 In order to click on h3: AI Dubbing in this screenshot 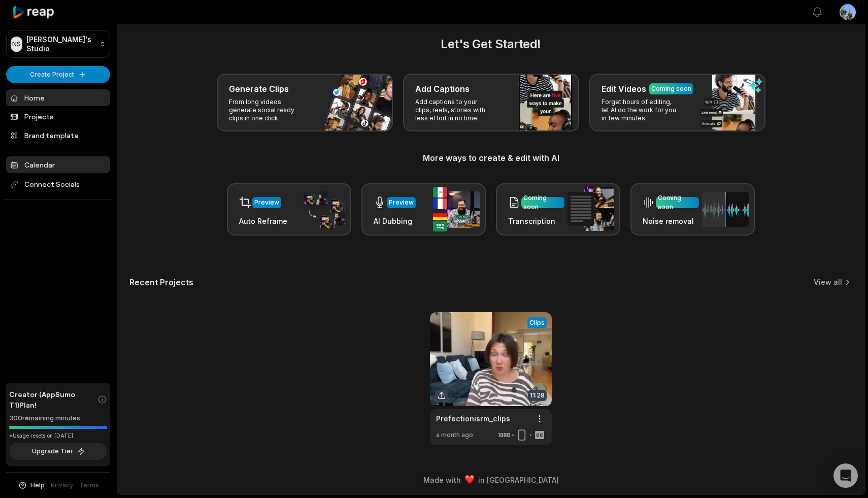, I will do `click(394, 221)`.